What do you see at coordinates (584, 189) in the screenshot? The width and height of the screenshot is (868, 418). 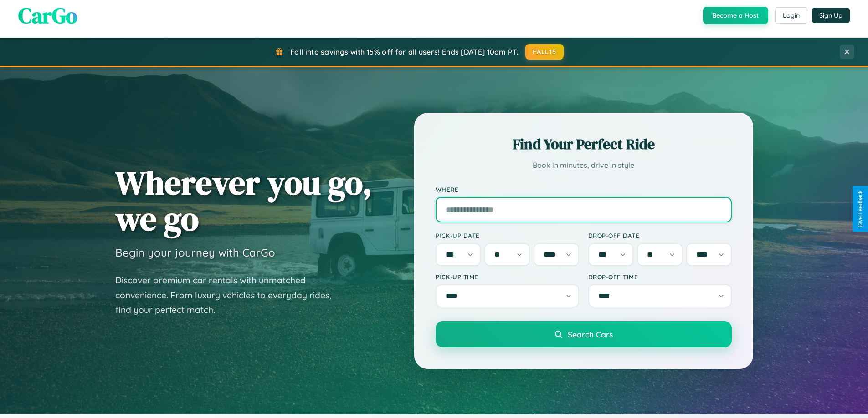 I see `label: Where` at bounding box center [584, 189].